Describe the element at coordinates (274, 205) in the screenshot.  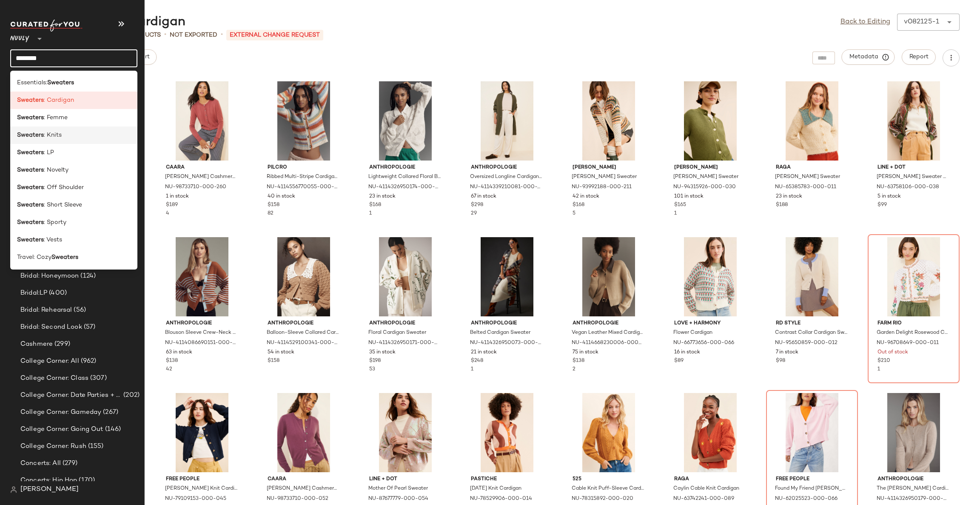
I see `span: $158` at that location.